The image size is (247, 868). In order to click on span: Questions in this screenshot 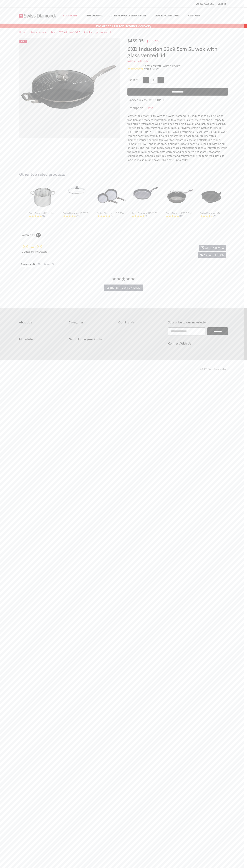, I will do `click(44, 264)`.